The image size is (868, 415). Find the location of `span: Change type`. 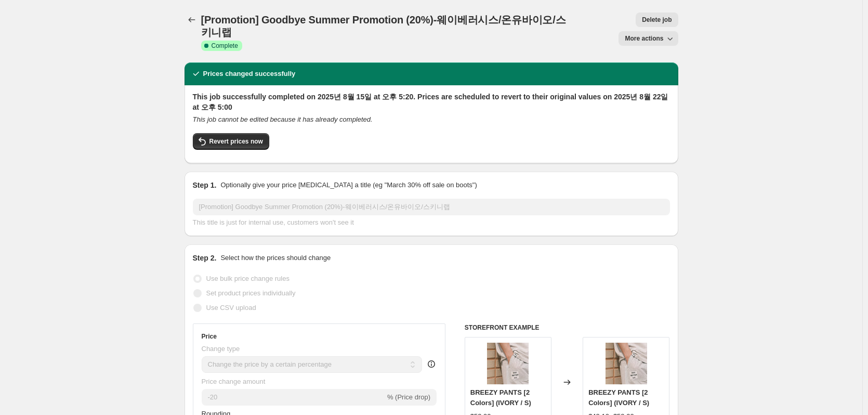

span: Change type is located at coordinates (220, 348).